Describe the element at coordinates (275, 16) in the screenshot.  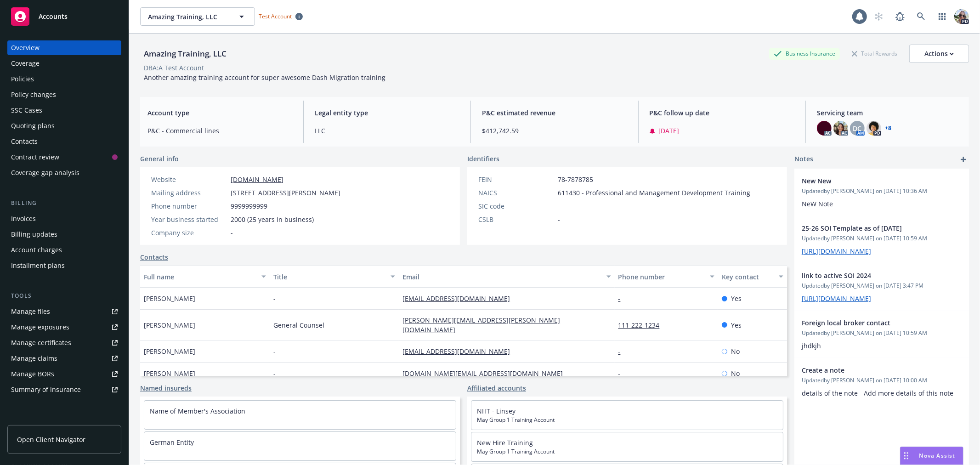
I see `span: Test Account` at that location.